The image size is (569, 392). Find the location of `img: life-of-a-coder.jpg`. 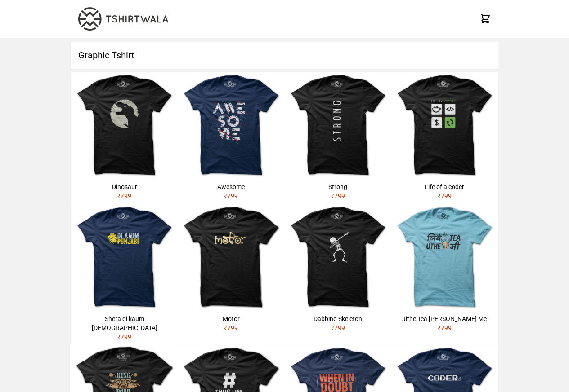

img: life-of-a-coder.jpg is located at coordinates (445, 125).